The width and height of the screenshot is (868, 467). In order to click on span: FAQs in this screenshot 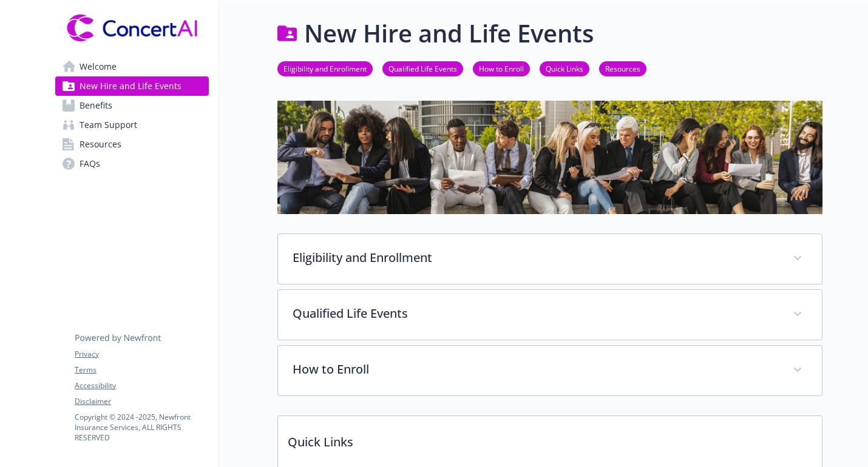, I will do `click(89, 164)`.